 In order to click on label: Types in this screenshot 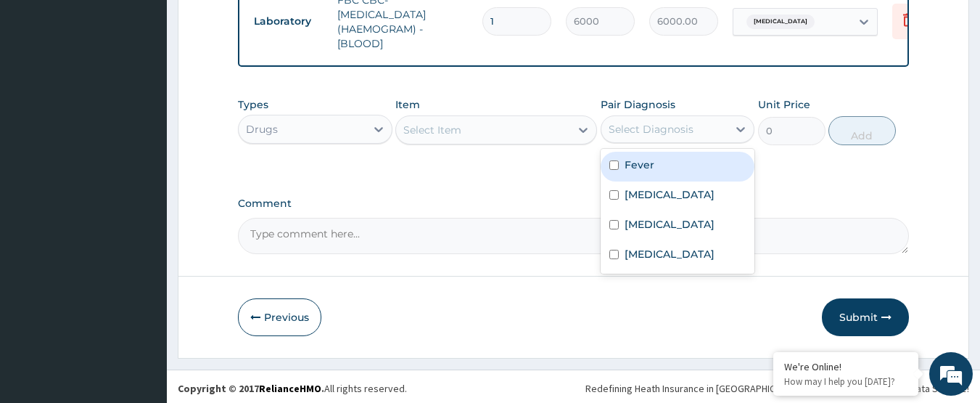, I will do `click(253, 104)`.